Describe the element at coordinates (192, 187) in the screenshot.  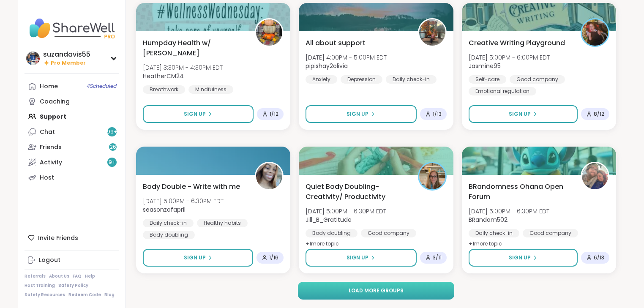
I see `span: Body Double - Write with me` at that location.